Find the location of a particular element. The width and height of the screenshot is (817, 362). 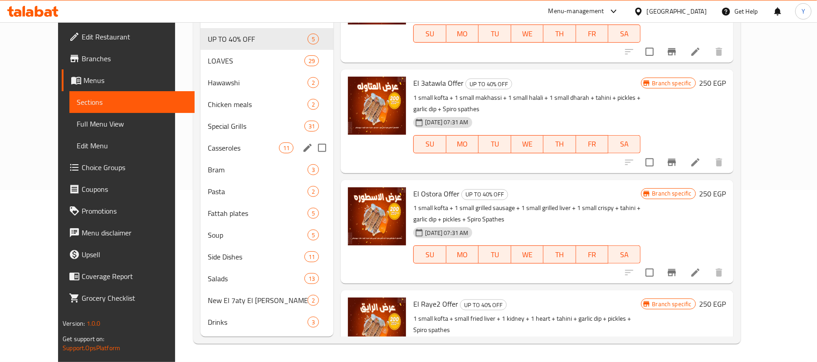

span: Salads is located at coordinates (256, 279).